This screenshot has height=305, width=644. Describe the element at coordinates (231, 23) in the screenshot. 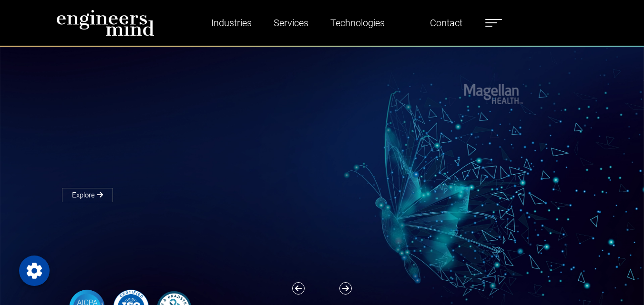

I see `a: Industries` at that location.